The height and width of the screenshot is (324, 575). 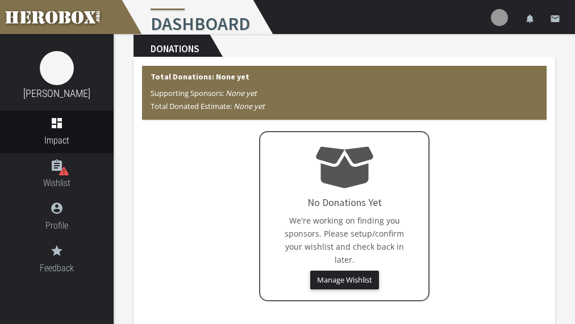 I want to click on img: image, so click(x=57, y=68).